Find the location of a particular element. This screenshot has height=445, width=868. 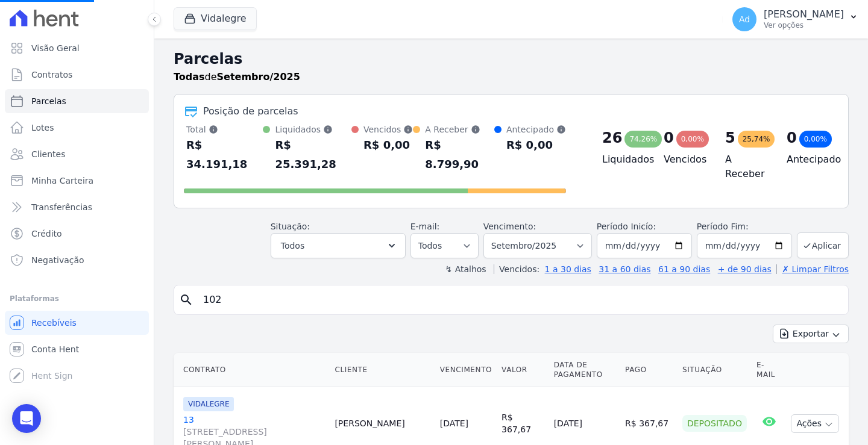

span: Minha Carteira is located at coordinates (62, 180).